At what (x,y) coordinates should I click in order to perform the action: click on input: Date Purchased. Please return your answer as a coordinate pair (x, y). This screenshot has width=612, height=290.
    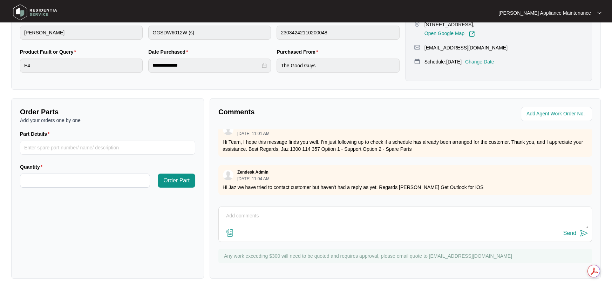
    Looking at the image, I should click on (206, 65).